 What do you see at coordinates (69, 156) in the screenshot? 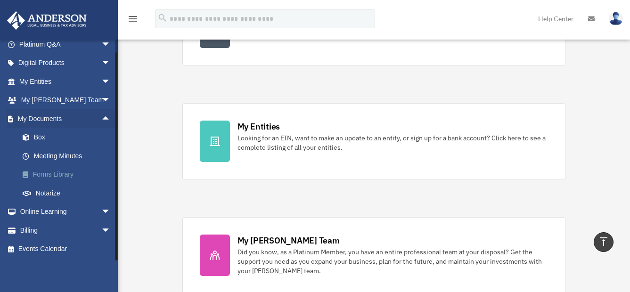
I see `a: Meeting Minutes` at bounding box center [69, 156].